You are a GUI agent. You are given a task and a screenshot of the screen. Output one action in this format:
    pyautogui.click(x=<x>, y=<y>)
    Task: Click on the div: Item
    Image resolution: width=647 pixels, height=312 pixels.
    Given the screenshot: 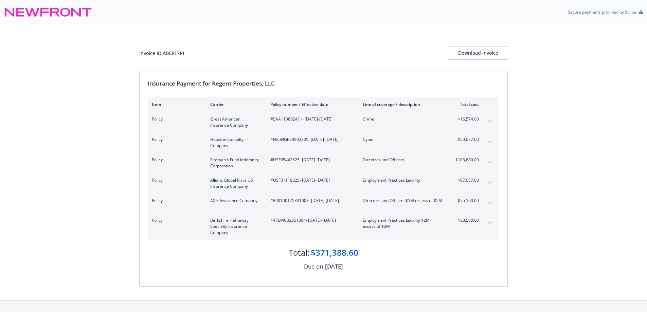 What is the action you would take?
    pyautogui.click(x=176, y=104)
    